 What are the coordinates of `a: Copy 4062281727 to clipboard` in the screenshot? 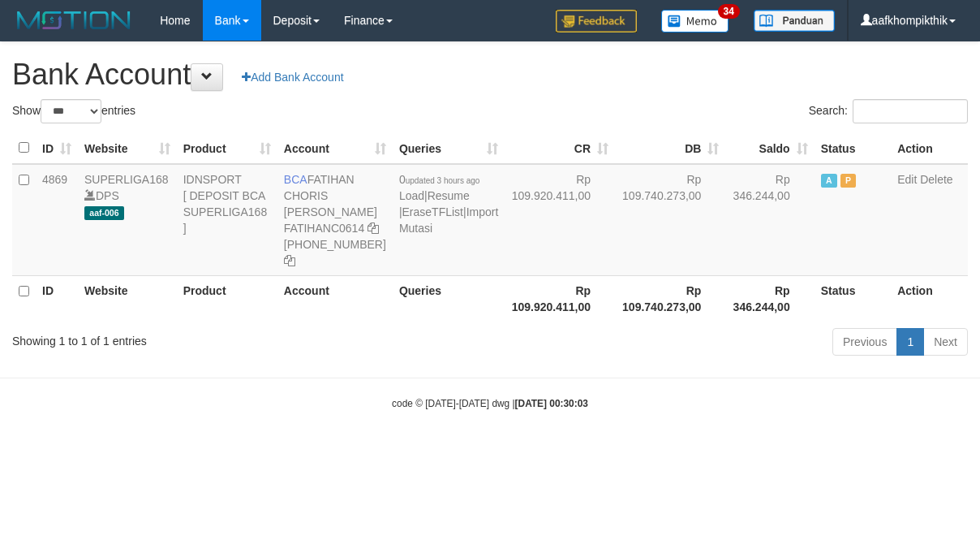 It's located at (289, 261).